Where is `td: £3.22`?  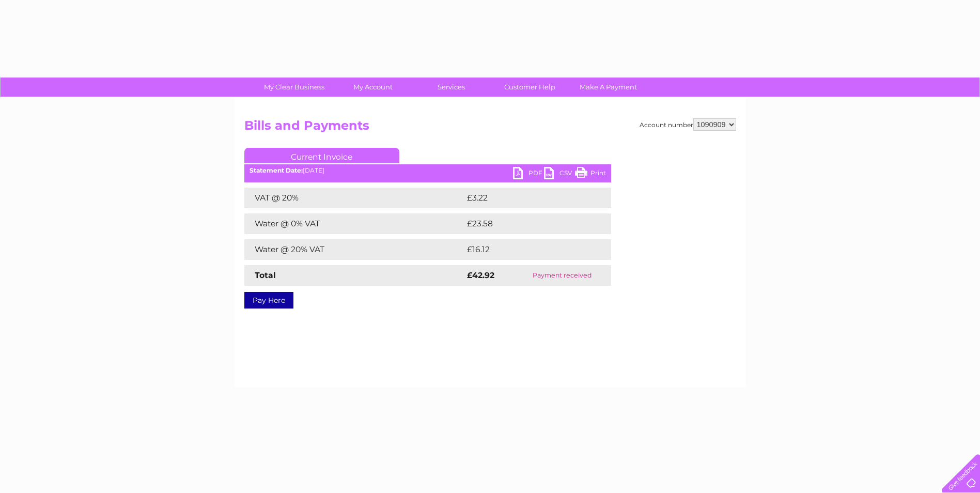
td: £3.22 is located at coordinates (525, 197).